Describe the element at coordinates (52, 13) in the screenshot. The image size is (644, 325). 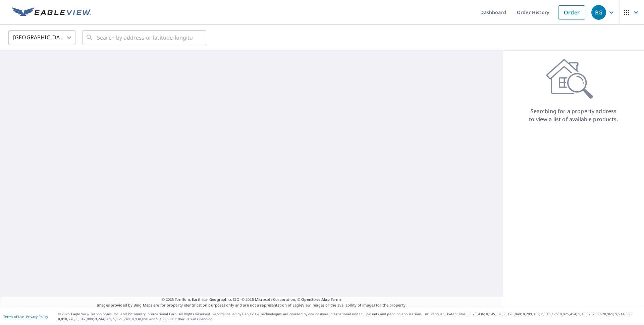
I see `img: EV Logo` at that location.